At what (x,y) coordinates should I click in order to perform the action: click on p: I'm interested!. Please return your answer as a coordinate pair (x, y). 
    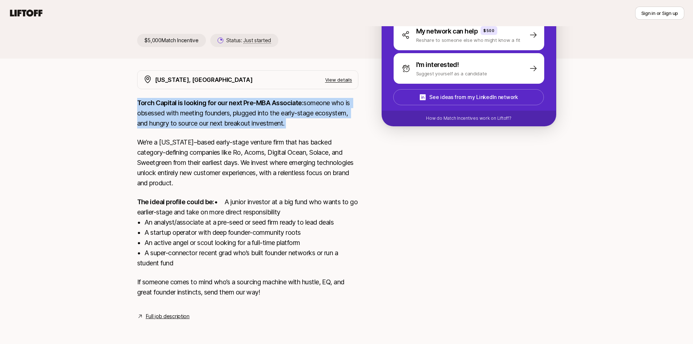
    Looking at the image, I should click on (437, 65).